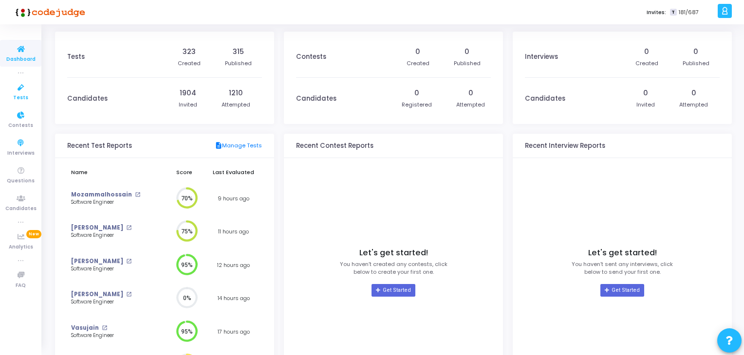  What do you see at coordinates (21, 247) in the screenshot?
I see `span: Analytics` at bounding box center [21, 247].